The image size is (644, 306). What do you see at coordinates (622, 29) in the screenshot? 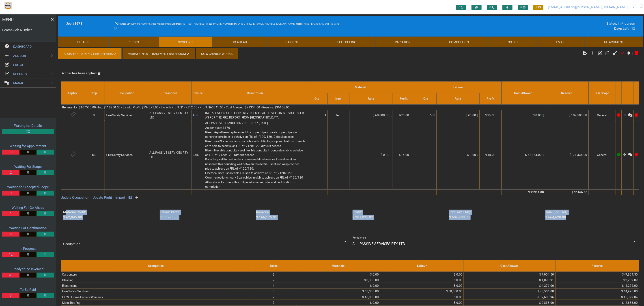
I see `b: Days Left:` at bounding box center [622, 29].